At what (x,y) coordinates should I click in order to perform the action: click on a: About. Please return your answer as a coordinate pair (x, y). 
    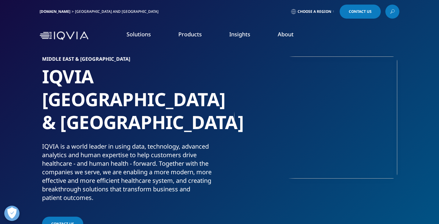
    Looking at the image, I should click on (286, 34).